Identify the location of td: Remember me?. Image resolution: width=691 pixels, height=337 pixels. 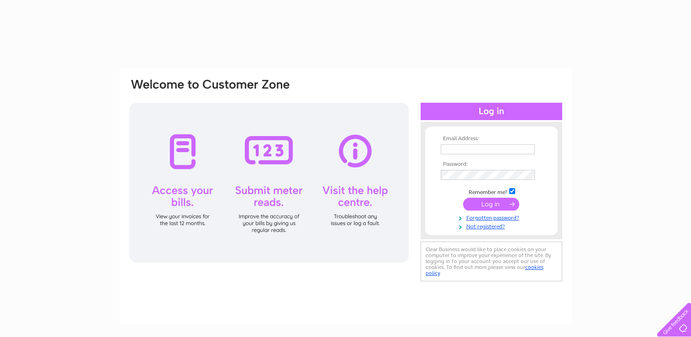
(492, 191).